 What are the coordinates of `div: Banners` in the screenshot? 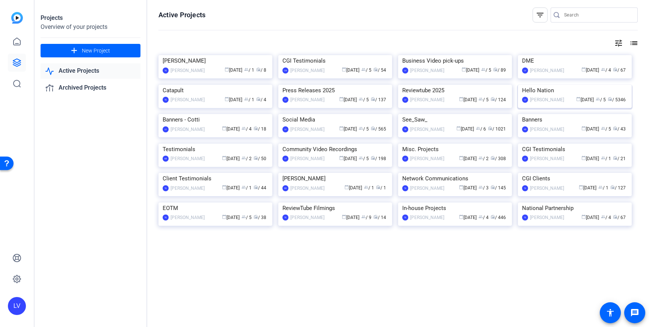 It's located at (575, 120).